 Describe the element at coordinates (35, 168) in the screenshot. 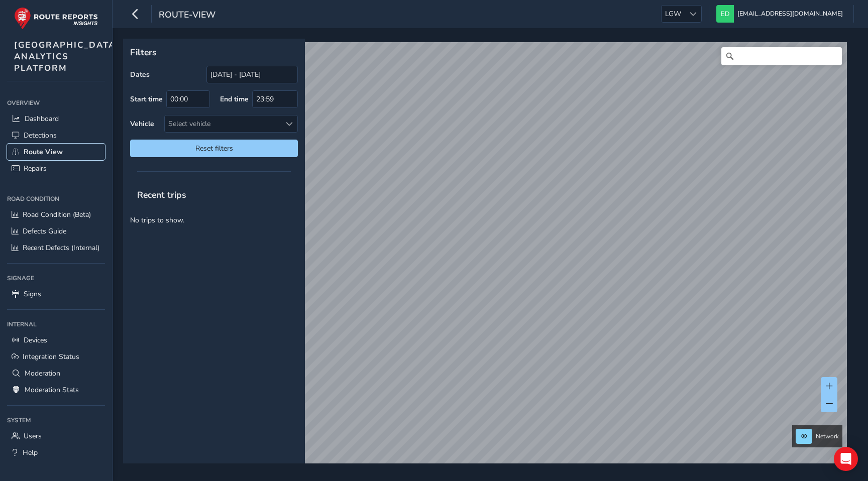

I see `span: Repairs` at that location.